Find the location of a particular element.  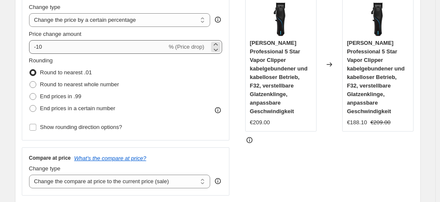

input: -15 is located at coordinates (98, 47).